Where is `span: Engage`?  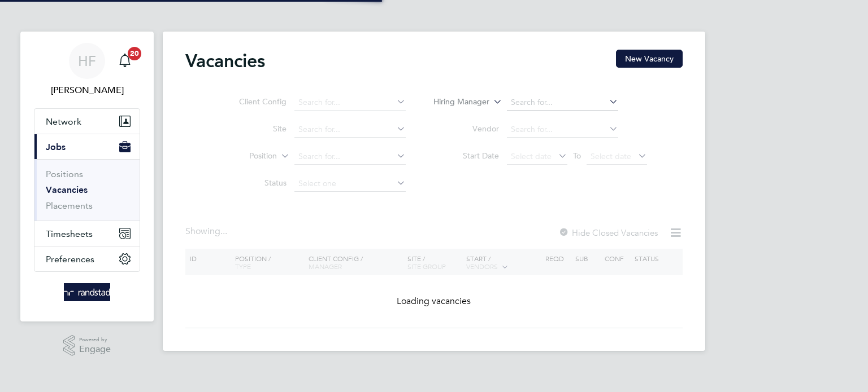
span: Engage is located at coordinates (95, 349).